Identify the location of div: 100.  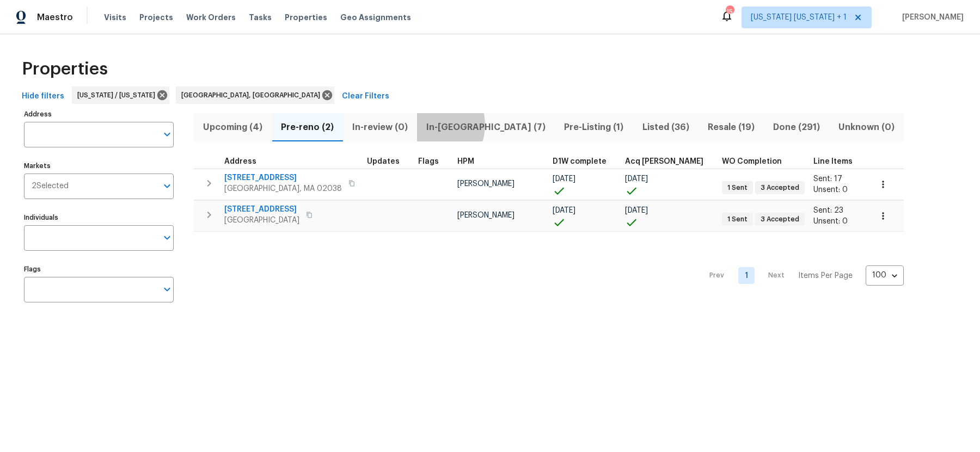
(885, 275).